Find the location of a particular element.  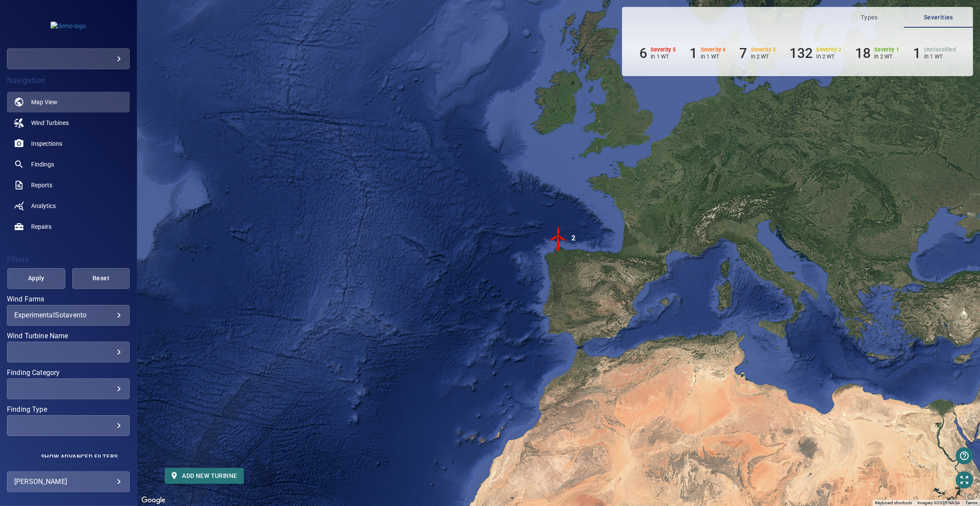

span: Map View is located at coordinates (44, 102).